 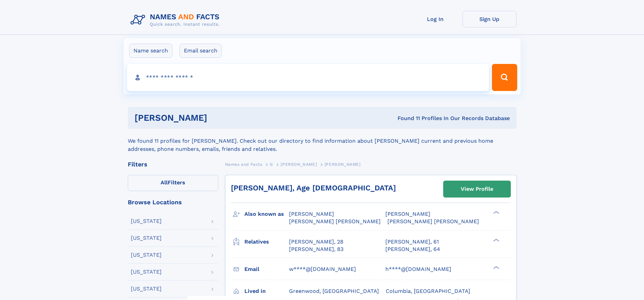 I want to click on button: Search Button, so click(x=504, y=78).